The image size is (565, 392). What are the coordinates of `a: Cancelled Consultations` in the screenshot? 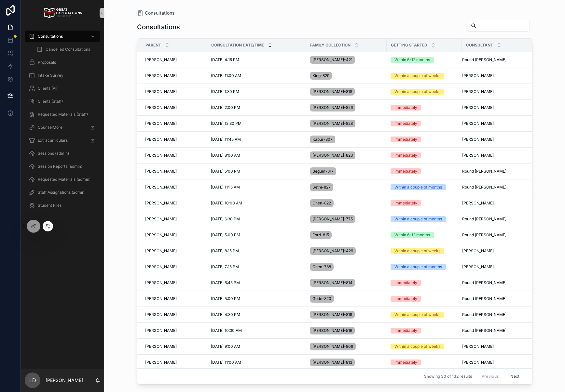 It's located at (66, 49).